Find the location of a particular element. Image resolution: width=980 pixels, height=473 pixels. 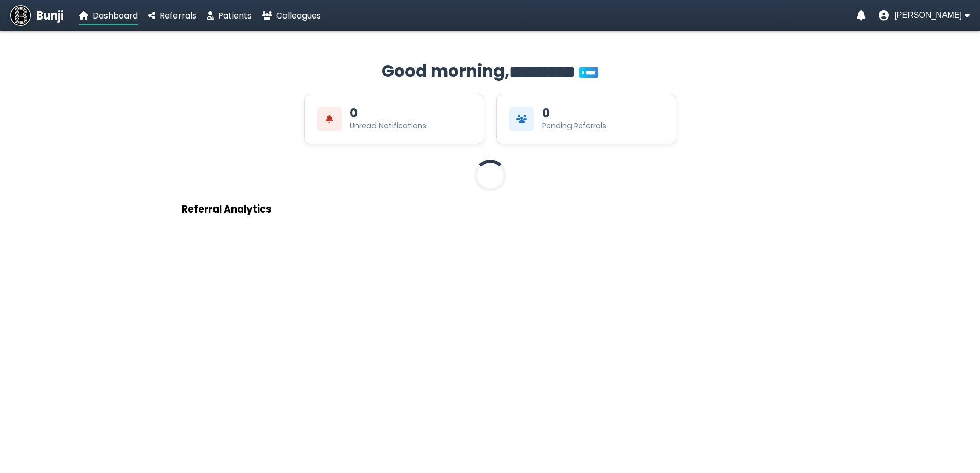

span: You’re on Plus! is located at coordinates (589, 72).